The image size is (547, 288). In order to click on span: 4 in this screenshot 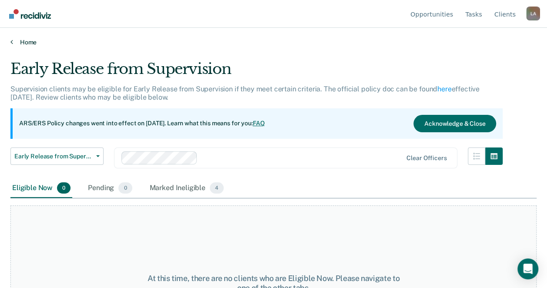, I will do `click(217, 188)`.